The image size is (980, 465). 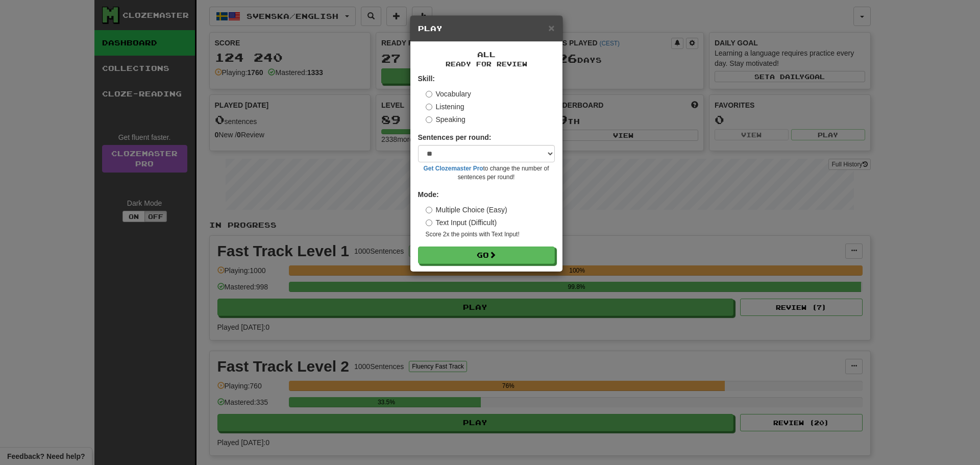 What do you see at coordinates (428, 107) in the screenshot?
I see `input: Listening` at bounding box center [428, 107].